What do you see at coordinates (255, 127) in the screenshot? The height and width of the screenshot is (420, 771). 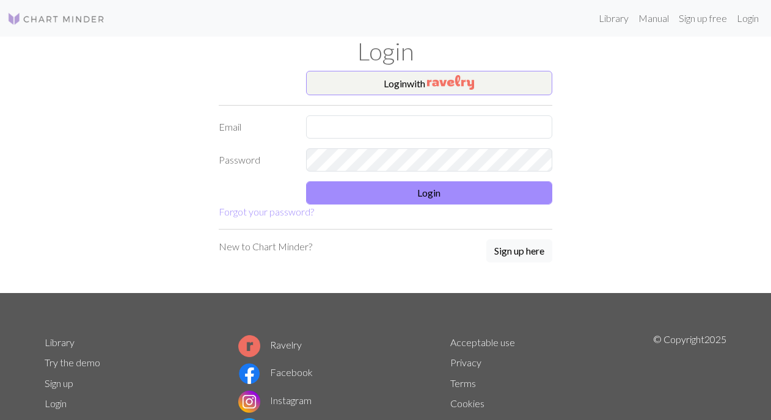 I see `label: Email` at bounding box center [255, 127].